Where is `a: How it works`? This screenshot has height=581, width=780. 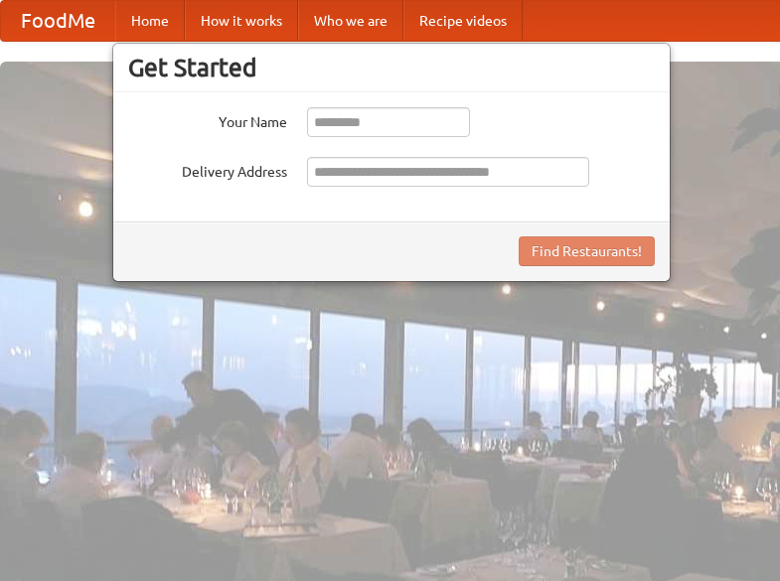
a: How it works is located at coordinates (241, 21).